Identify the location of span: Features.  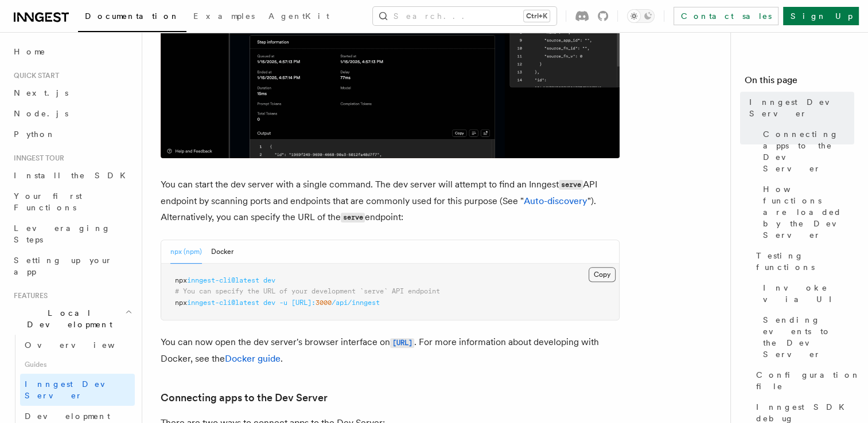
(28, 296).